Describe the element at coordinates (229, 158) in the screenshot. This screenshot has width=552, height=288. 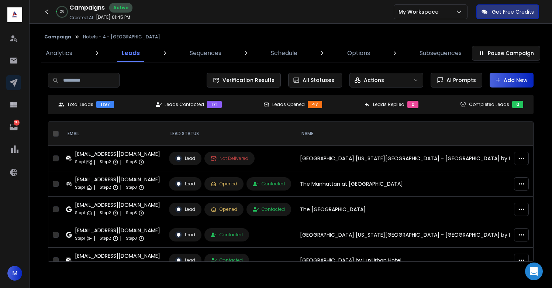
I see `div: Not Delivered` at that location.